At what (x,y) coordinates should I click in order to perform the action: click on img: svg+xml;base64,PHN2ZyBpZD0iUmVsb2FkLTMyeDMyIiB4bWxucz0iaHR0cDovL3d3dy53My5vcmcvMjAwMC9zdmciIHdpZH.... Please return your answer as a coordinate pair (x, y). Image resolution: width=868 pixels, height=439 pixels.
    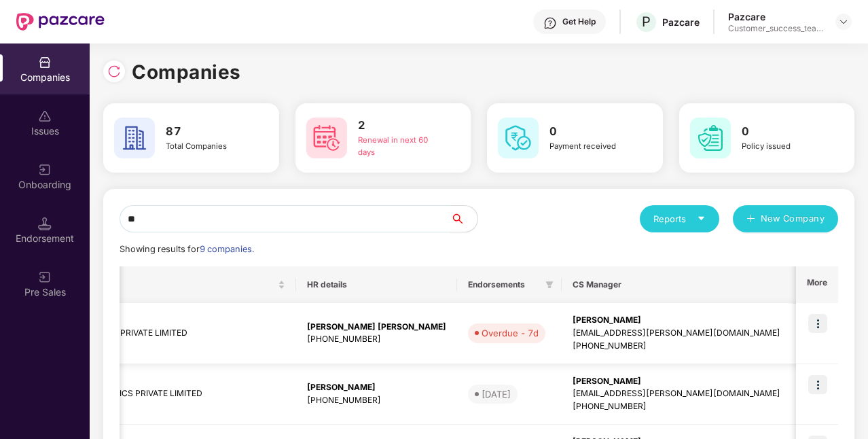
    Looking at the image, I should click on (114, 72).